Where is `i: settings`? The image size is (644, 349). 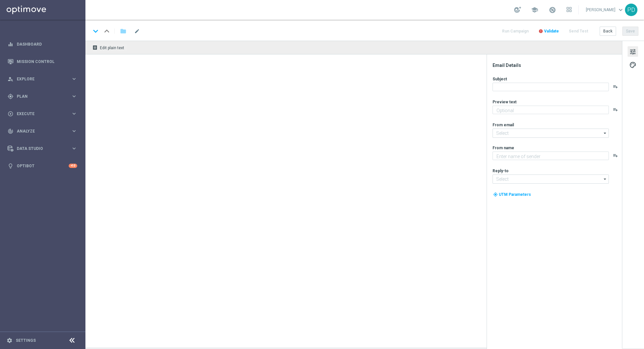
i: settings is located at coordinates (9, 341).